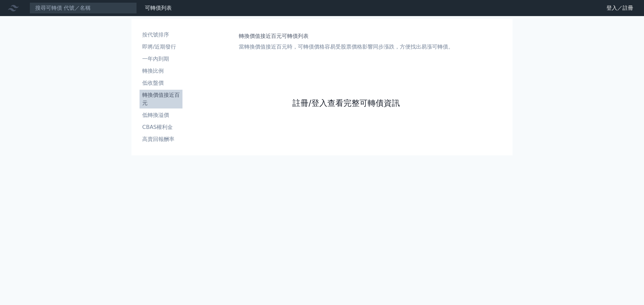 This screenshot has width=644, height=305. What do you see at coordinates (161, 83) in the screenshot?
I see `a: 低收盤價` at bounding box center [161, 83].